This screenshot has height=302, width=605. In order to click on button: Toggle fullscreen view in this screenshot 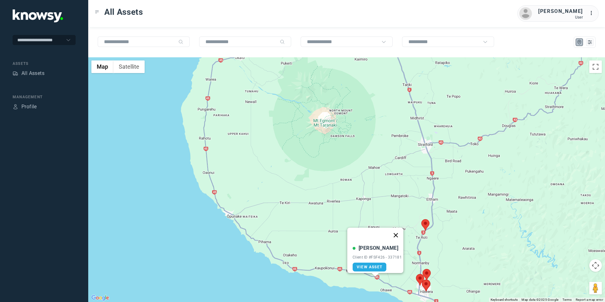, I will do `click(596, 67)`.